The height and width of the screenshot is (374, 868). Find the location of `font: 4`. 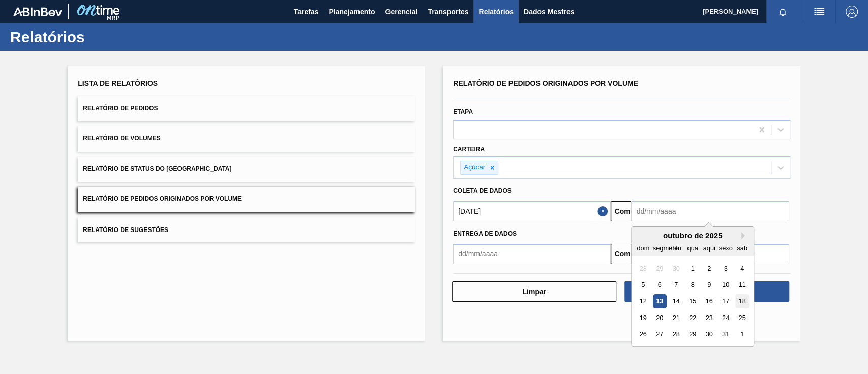

font: 4 is located at coordinates (742, 268).